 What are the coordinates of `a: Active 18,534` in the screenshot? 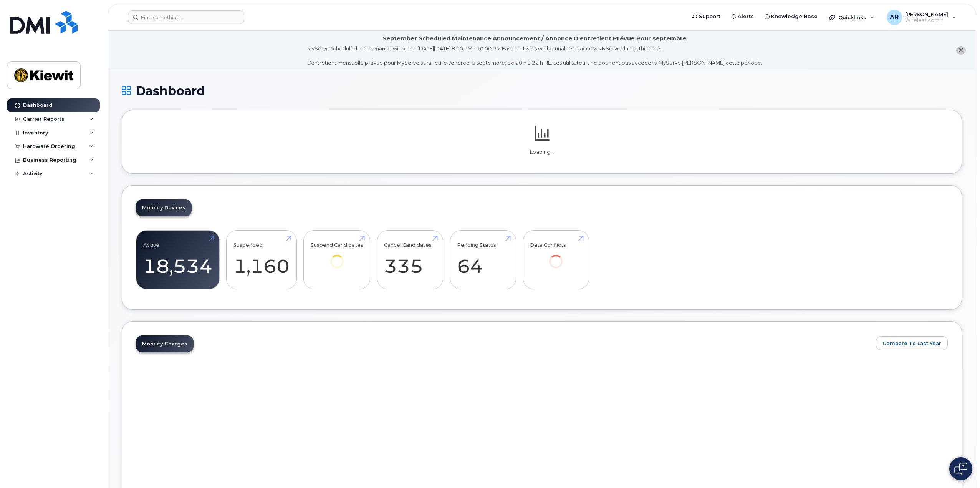 It's located at (178, 259).